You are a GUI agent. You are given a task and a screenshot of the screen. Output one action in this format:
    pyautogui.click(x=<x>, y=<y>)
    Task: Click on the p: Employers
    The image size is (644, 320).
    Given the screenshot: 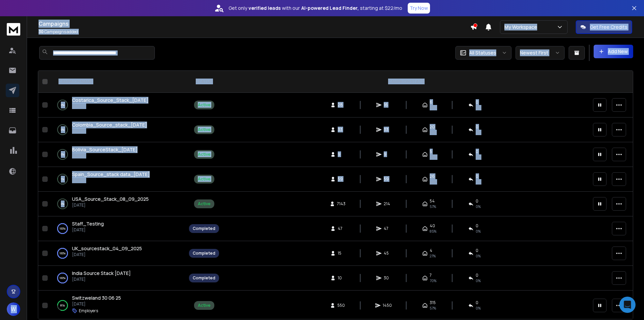 What is the action you would take?
    pyautogui.click(x=88, y=311)
    